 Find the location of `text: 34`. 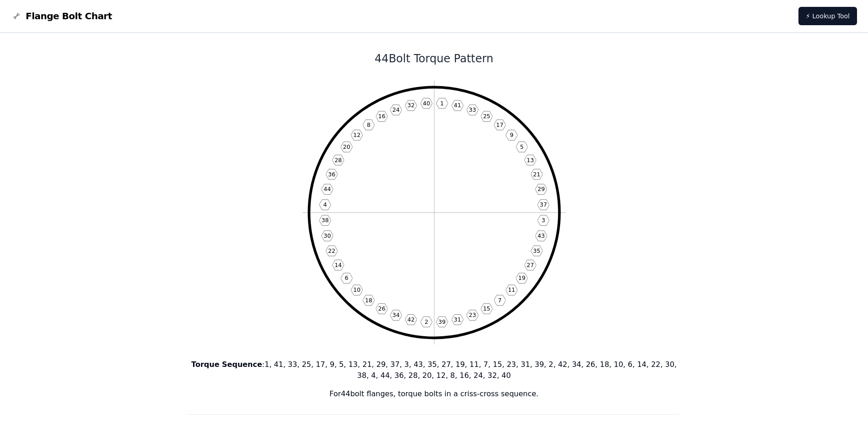

text: 34 is located at coordinates (396, 315).